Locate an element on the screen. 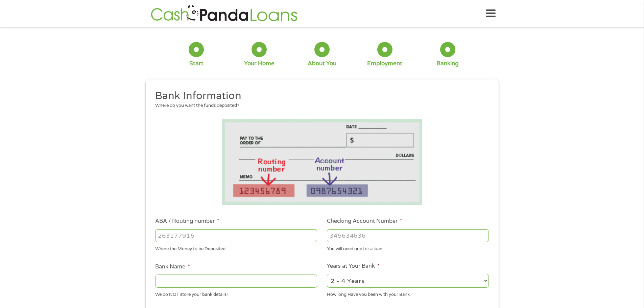 This screenshot has width=644, height=308. input: 263177916 is located at coordinates (236, 235).